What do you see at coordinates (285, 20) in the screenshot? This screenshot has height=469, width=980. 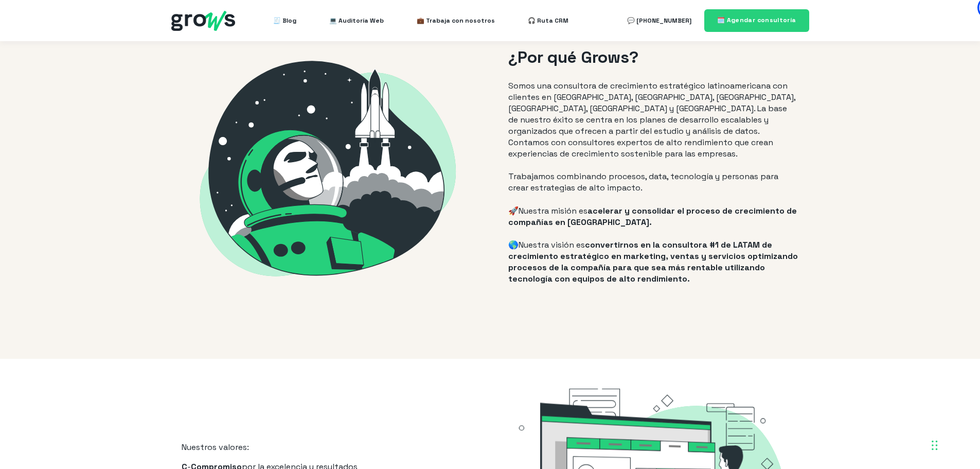 I see `span: 🧾 Blog` at bounding box center [285, 20].